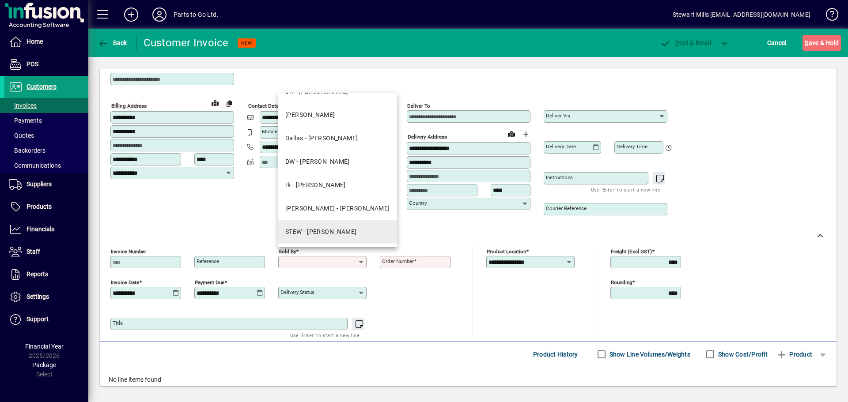  Describe the element at coordinates (558, 116) in the screenshot. I see `mat-label: Deliver via` at that location.